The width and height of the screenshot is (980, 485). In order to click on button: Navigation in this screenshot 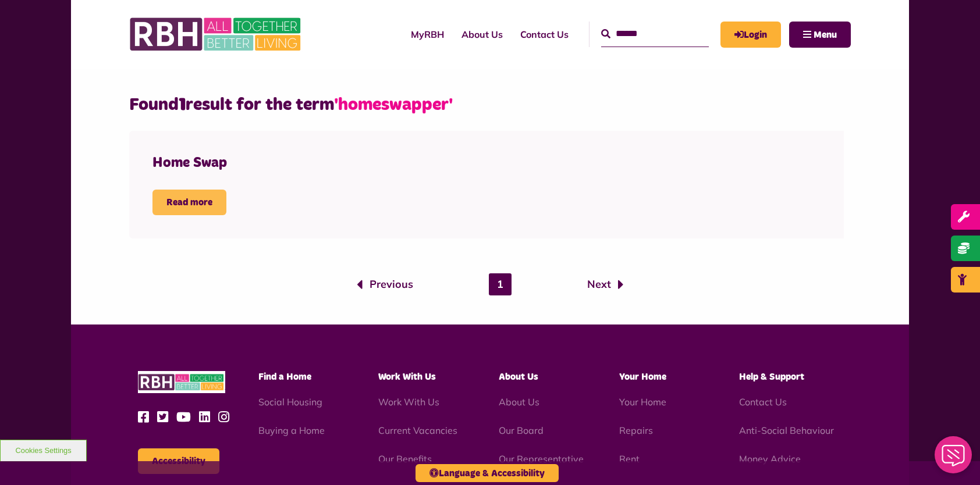, I will do `click(820, 35)`.